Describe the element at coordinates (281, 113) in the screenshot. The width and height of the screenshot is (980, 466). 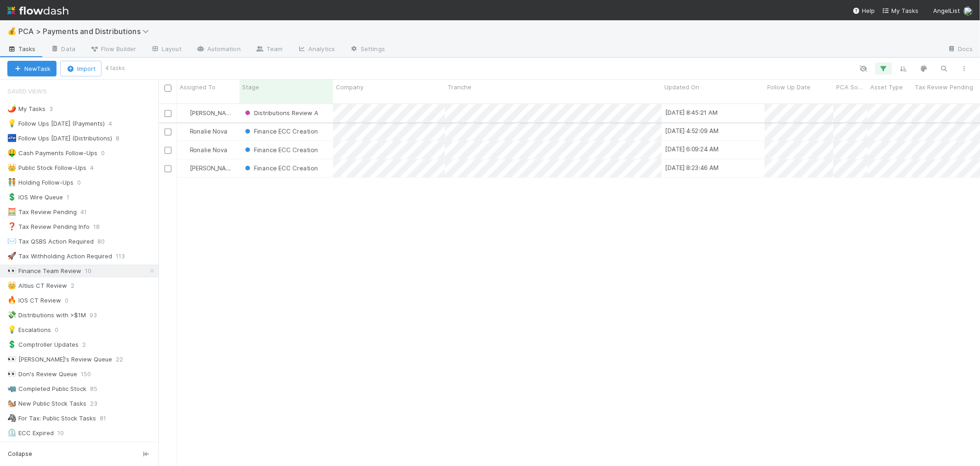
I see `span: Distributions Review A` at that location.